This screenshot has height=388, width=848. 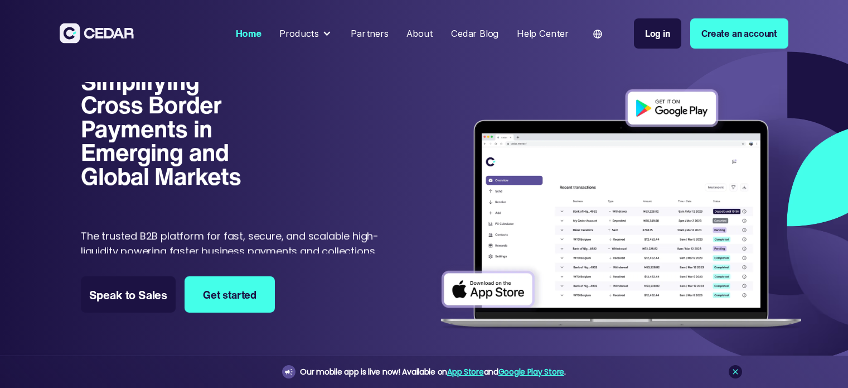 I want to click on a: Partners, so click(x=370, y=33).